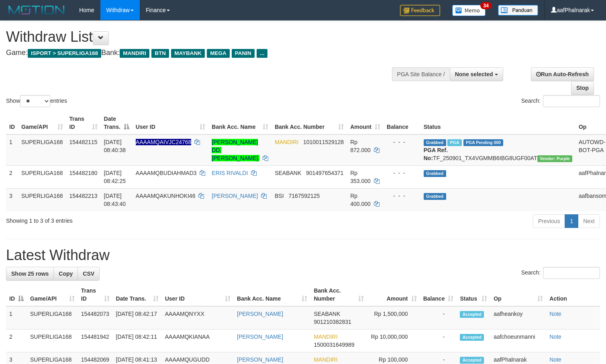  Describe the element at coordinates (116, 123) in the screenshot. I see `th: Date Trans.: activate to sort column descending` at that location.